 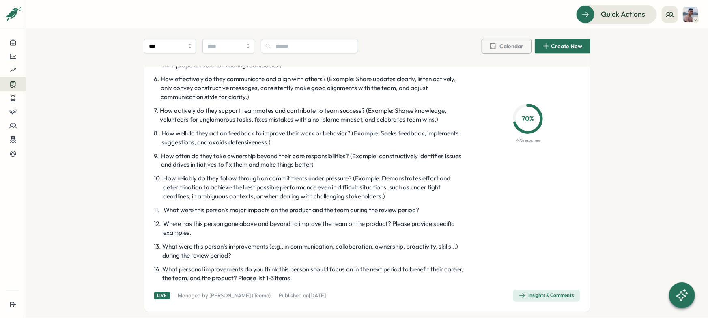 I want to click on span: 6 ., so click(x=157, y=88).